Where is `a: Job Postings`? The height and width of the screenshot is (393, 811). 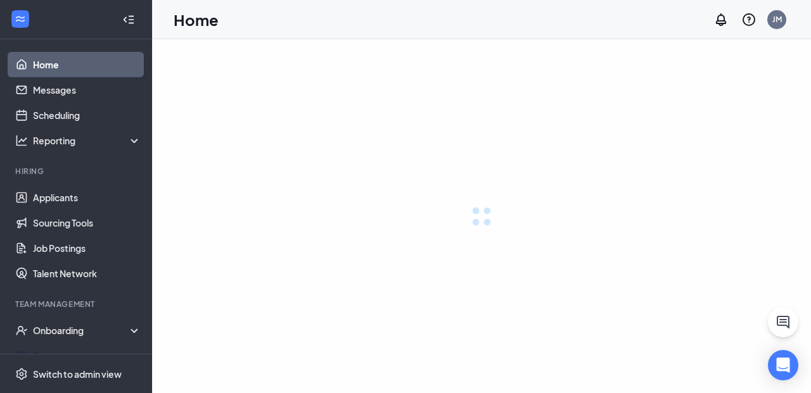
a: Job Postings is located at coordinates (87, 248).